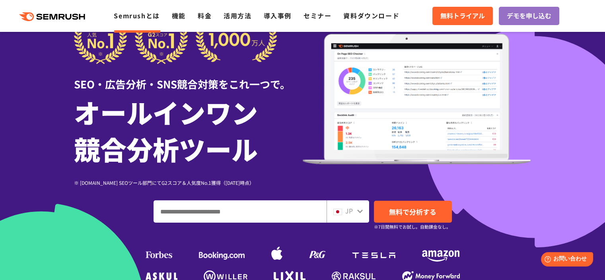  What do you see at coordinates (179, 16) in the screenshot?
I see `a: 機能` at bounding box center [179, 16].